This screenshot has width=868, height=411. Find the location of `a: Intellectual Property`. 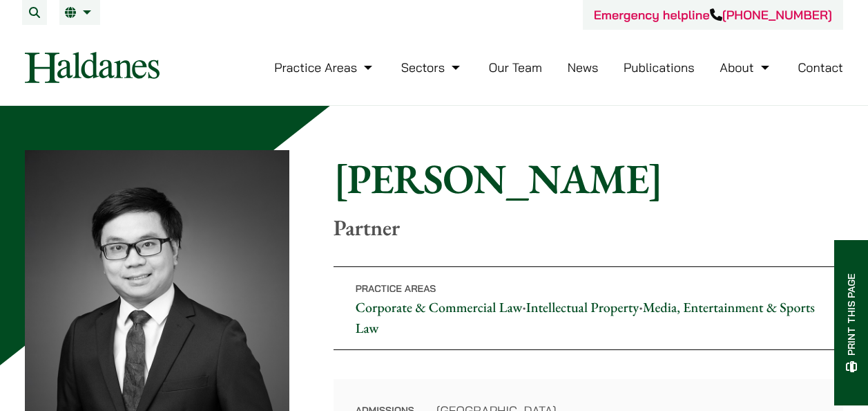

a: Intellectual Property is located at coordinates (583, 307).